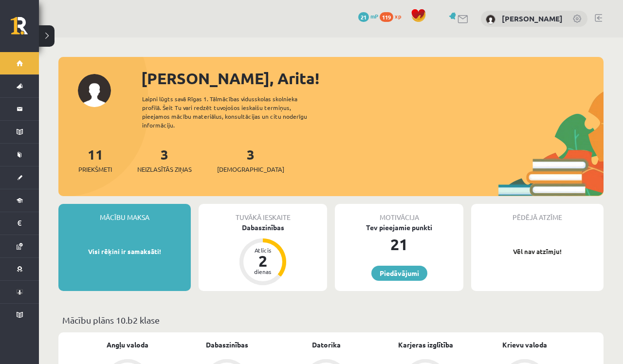 The height and width of the screenshot is (364, 623). What do you see at coordinates (393, 16) in the screenshot?
I see `a: 119 xp` at bounding box center [393, 16].